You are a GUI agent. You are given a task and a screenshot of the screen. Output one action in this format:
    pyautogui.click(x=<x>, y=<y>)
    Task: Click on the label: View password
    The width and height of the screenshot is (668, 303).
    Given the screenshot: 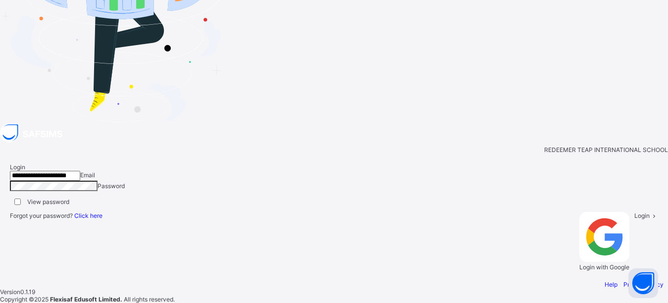 What is the action you would take?
    pyautogui.click(x=48, y=202)
    